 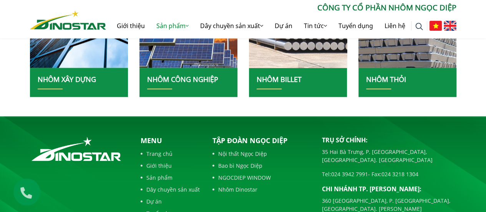 I want to click on a: Trang chủ, so click(x=170, y=153).